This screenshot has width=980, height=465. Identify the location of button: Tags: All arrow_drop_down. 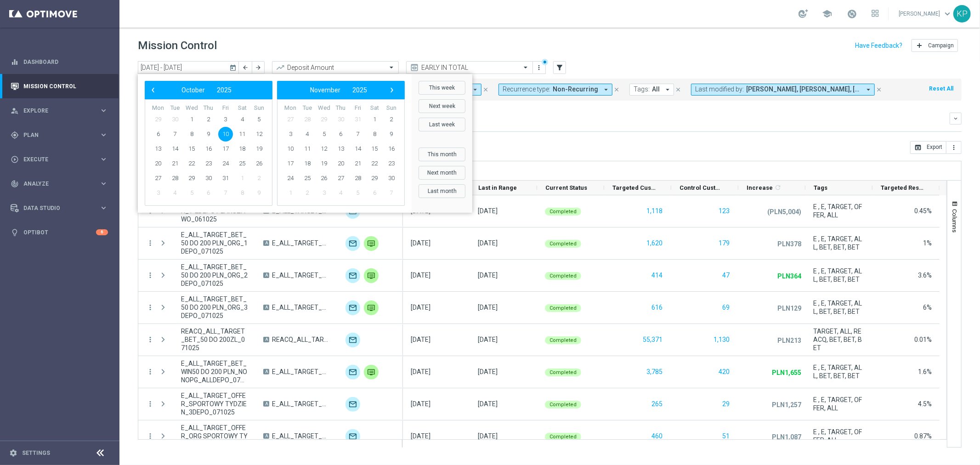
(652, 90).